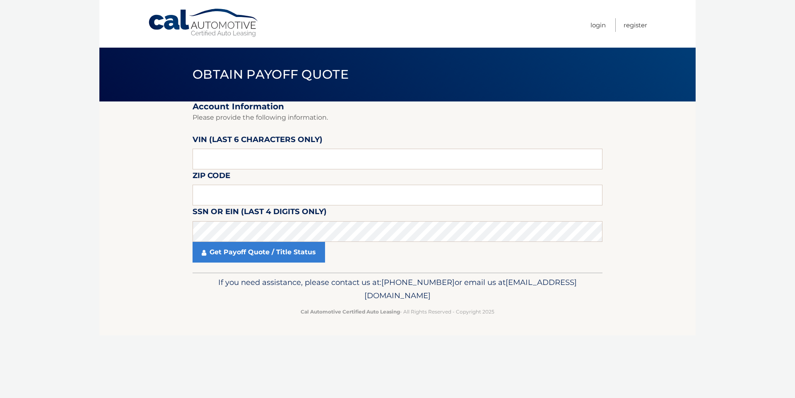 The width and height of the screenshot is (795, 398). What do you see at coordinates (211, 177) in the screenshot?
I see `label: Zip Code` at bounding box center [211, 177].